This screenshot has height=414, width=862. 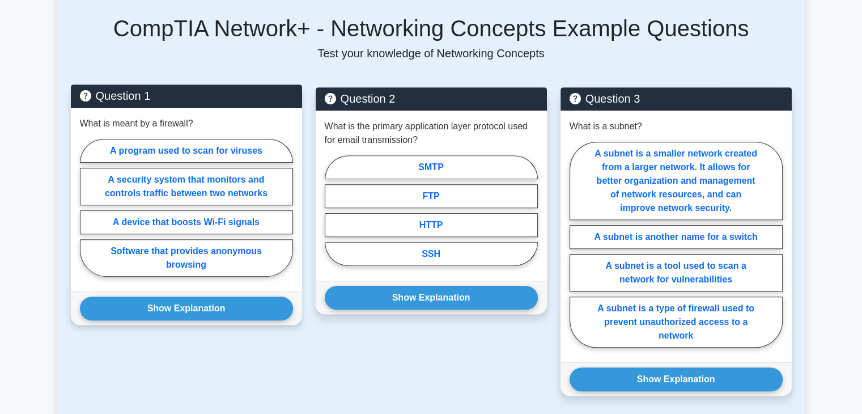 I want to click on h5: Question 3, so click(x=676, y=99).